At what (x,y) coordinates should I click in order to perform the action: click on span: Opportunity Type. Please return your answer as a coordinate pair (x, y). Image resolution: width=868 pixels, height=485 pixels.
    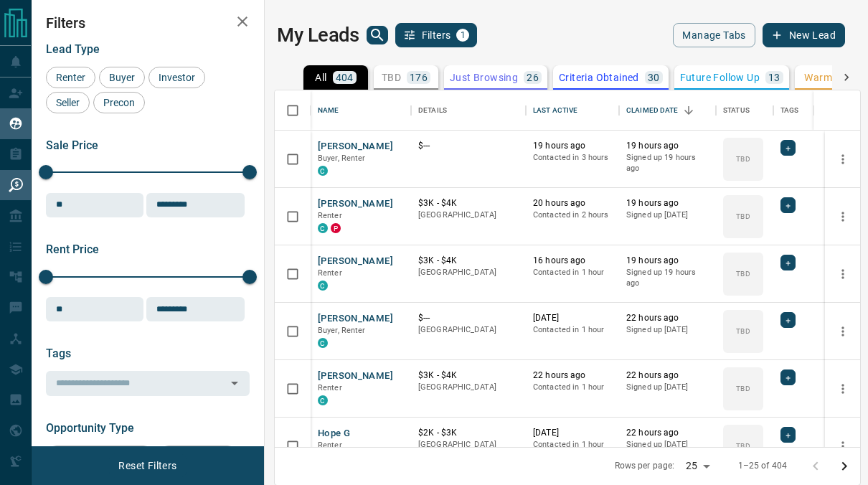
    Looking at the image, I should click on (89, 427).